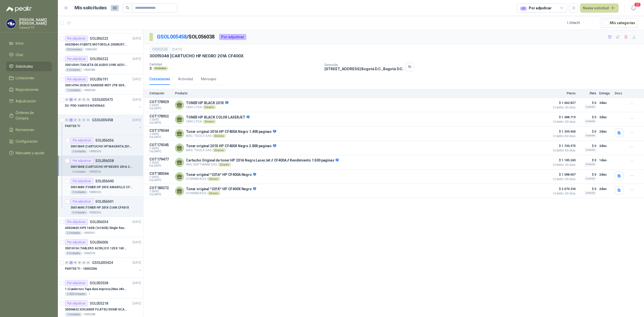 Image resolution: width=644 pixels, height=317 pixels. Describe the element at coordinates (150, 68) in the screenshot. I see `p: 3` at that location.